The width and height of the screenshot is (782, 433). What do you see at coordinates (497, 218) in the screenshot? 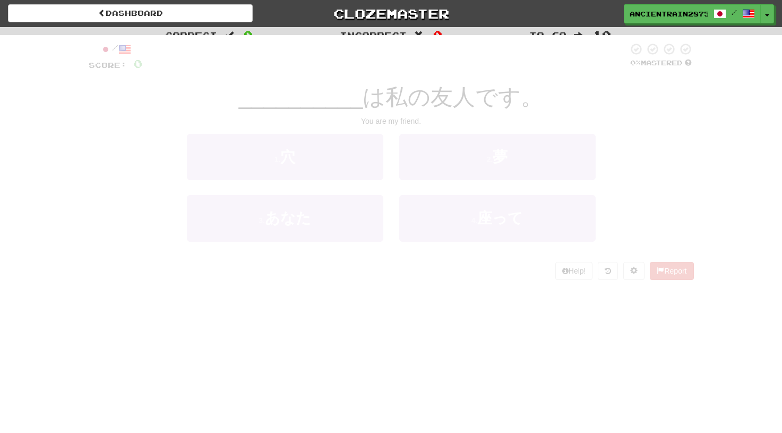
I see `button: 4.座って` at bounding box center [497, 218].